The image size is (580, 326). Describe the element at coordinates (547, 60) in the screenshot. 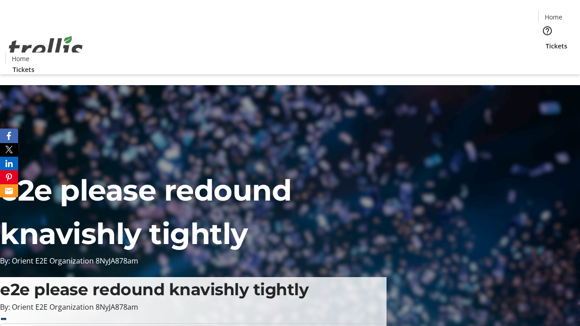

I see `button: Cart` at that location.